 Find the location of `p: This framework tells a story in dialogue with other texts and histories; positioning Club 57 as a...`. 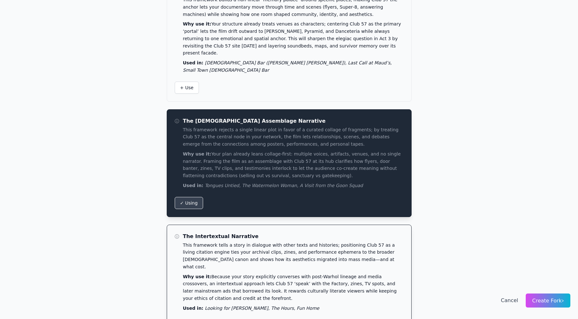

p: This framework tells a story in dialogue with other texts and histories; positioning Club 57 as a... is located at coordinates (293, 256).